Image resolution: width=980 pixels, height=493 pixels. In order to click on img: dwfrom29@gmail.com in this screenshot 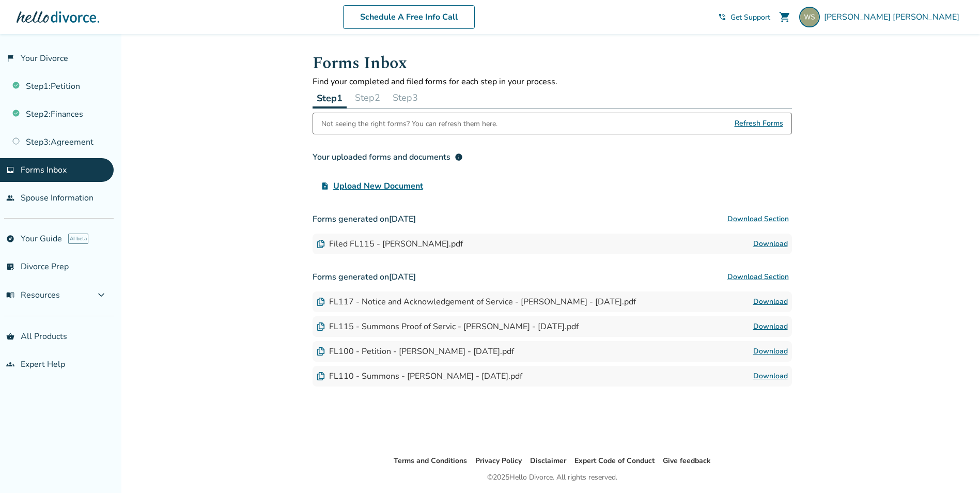, I will do `click(810, 17)`.